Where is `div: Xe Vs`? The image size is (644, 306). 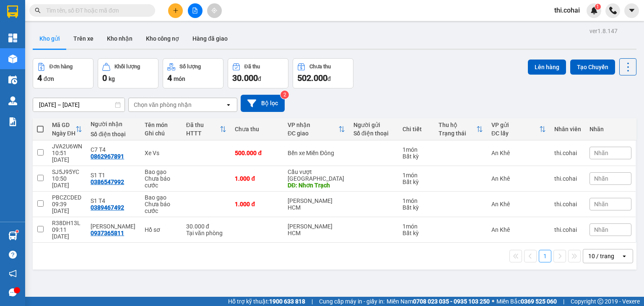
div: Xe Vs is located at coordinates (161, 153).